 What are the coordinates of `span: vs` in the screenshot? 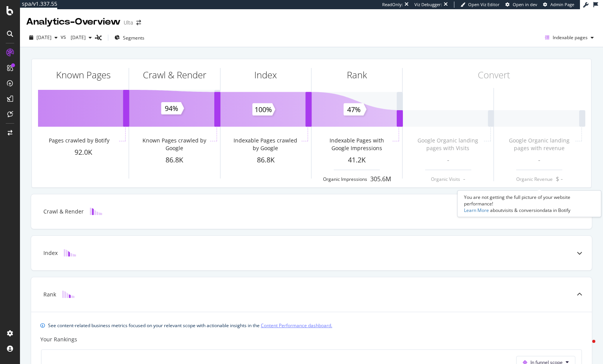 It's located at (64, 37).